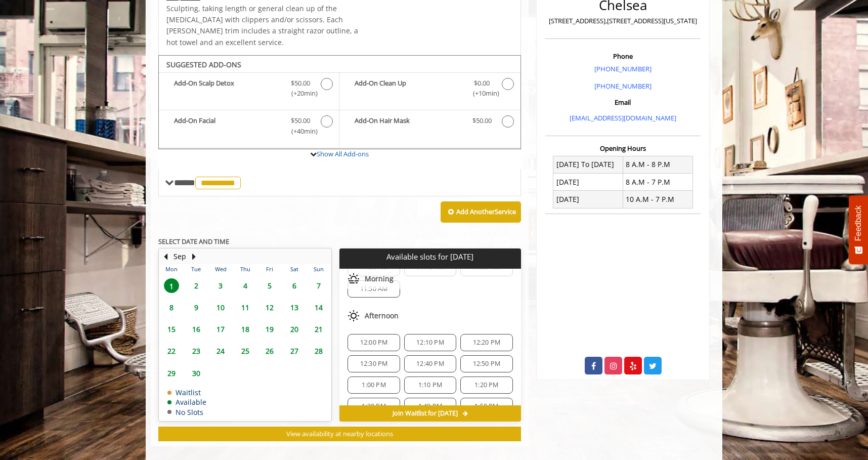 The height and width of the screenshot is (460, 868). What do you see at coordinates (430, 364) in the screenshot?
I see `div: 12:40 PM` at bounding box center [430, 364].